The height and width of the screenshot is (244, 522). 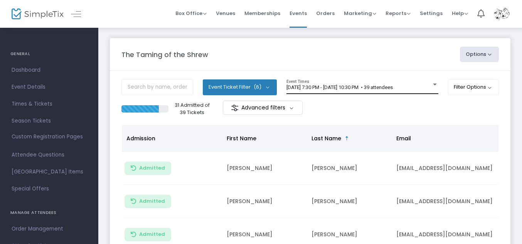 What do you see at coordinates (473, 87) in the screenshot?
I see `button: Filter Options` at bounding box center [473, 87].